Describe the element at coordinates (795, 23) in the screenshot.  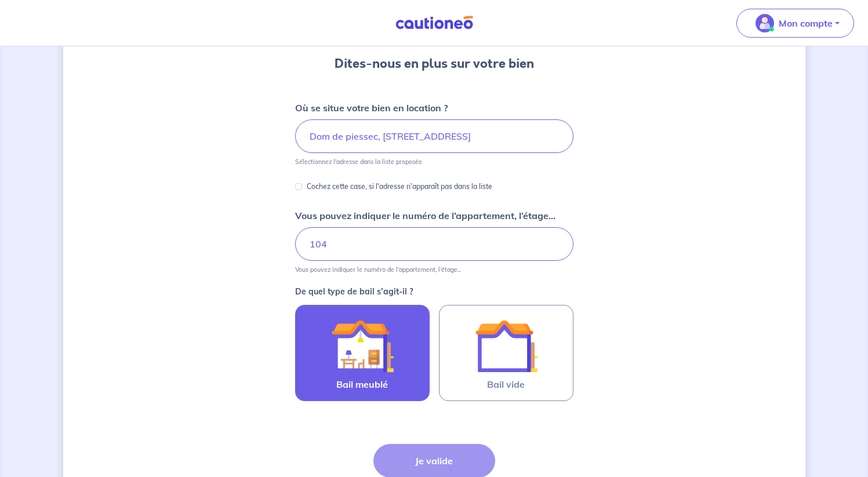
I see `button: illu_account_valid_menu.svgMon compte` at that location.